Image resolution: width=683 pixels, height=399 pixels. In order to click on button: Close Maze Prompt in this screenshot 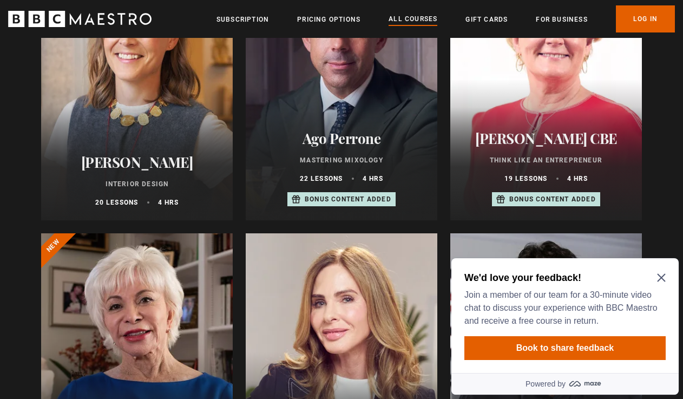, I will do `click(214, 24)`.